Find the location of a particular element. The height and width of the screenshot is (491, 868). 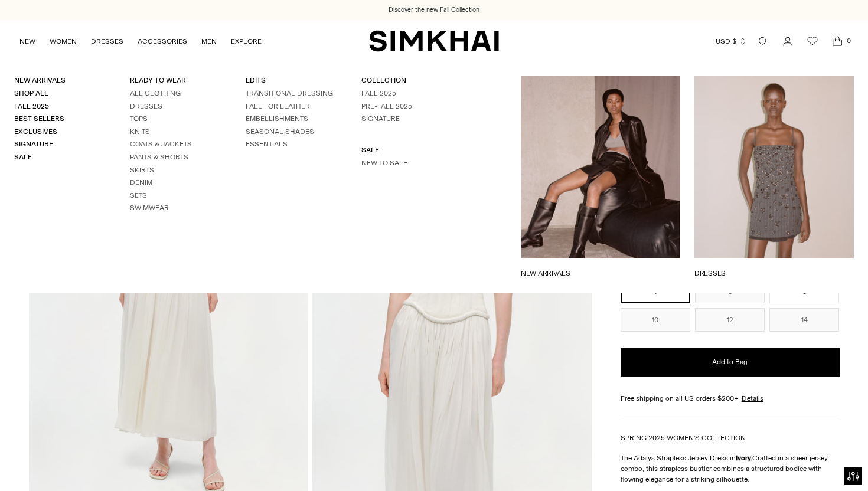

a: Open search modal is located at coordinates (762, 41).